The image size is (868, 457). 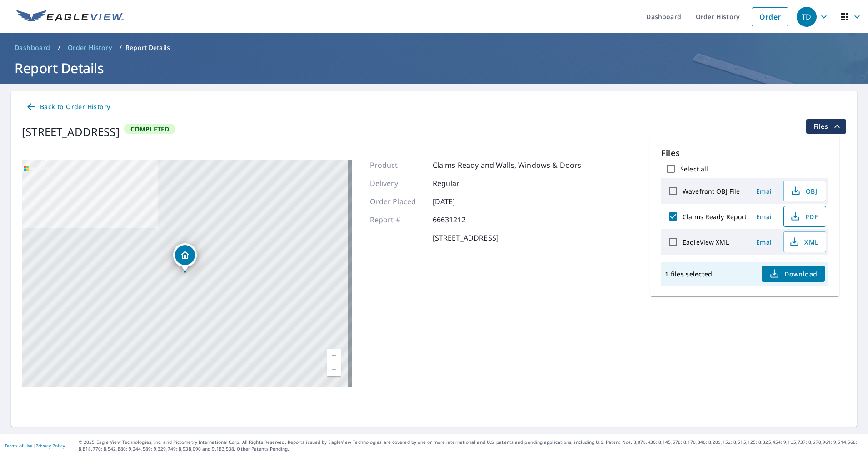 What do you see at coordinates (715, 217) in the screenshot?
I see `label: Claims Ready Report` at bounding box center [715, 217].